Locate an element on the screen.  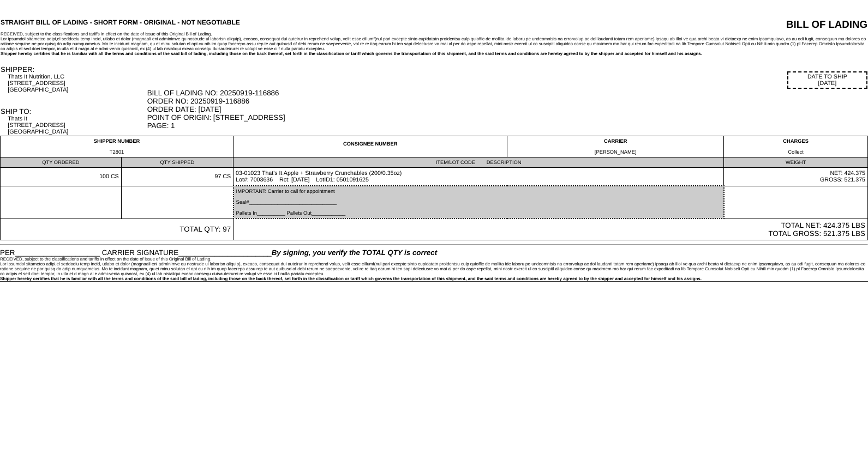
div: BILL OF LADING is located at coordinates (752, 25).